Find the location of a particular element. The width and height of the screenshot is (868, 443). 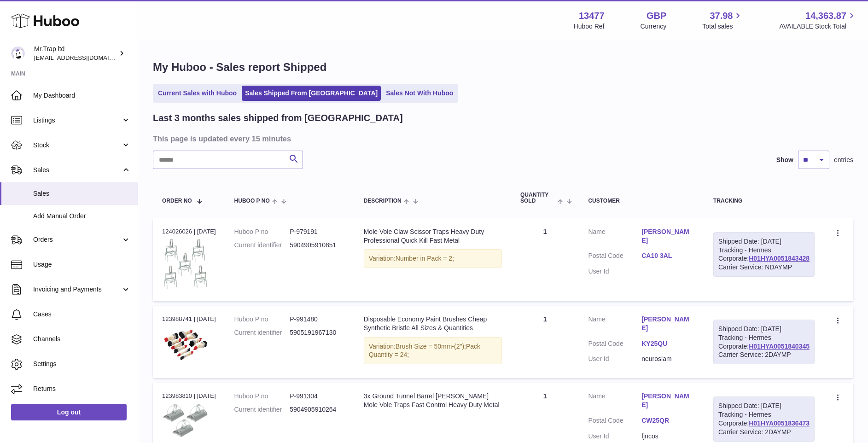

span: Channels is located at coordinates (82, 339).